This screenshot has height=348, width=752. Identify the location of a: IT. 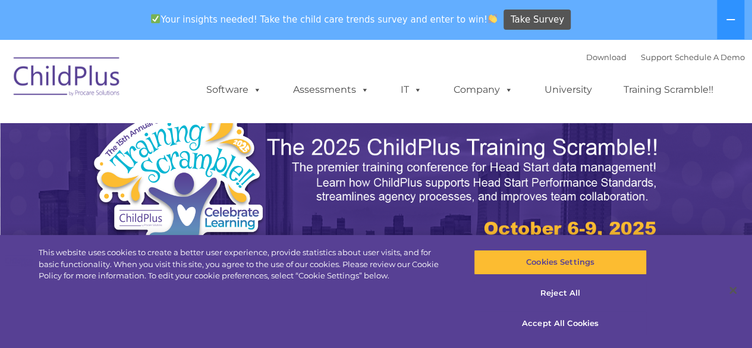
(411, 90).